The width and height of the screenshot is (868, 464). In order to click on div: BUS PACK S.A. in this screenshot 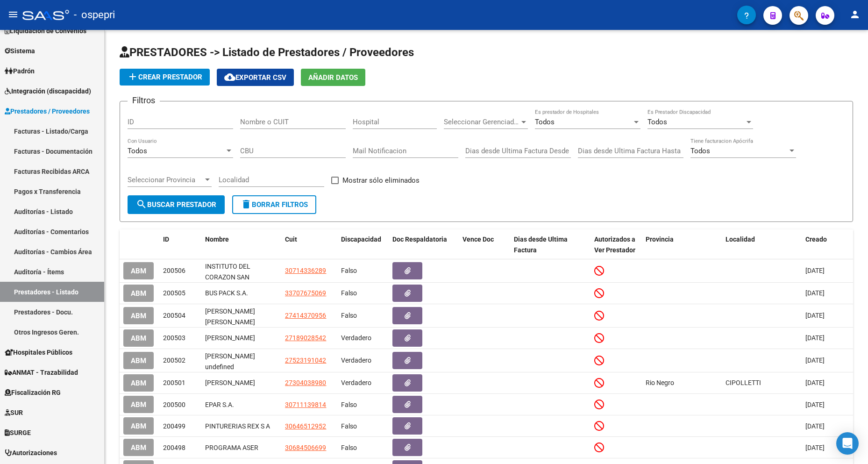, I will do `click(241, 293)`.